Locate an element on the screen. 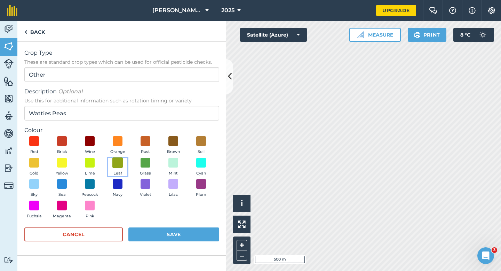 Image resolution: width=501 pixels, height=271 pixels. input: Start typing to search for crop type is located at coordinates (122, 74).